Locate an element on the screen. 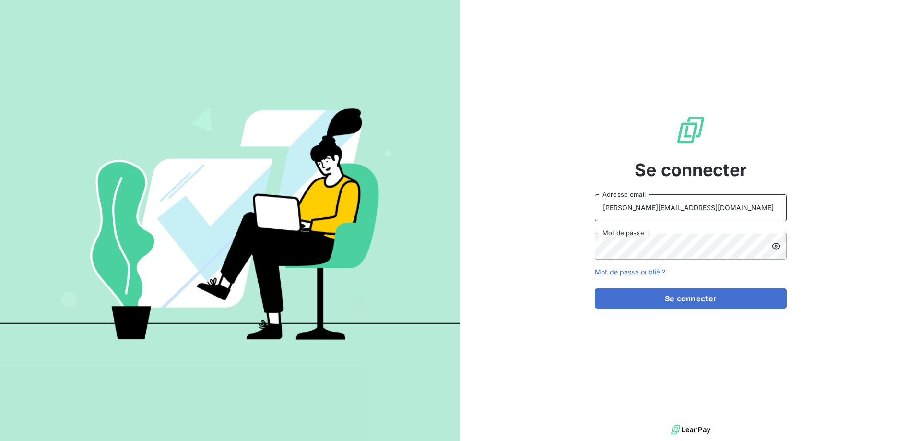 The width and height of the screenshot is (921, 441). a: Mot de passe oublié ? is located at coordinates (630, 271).